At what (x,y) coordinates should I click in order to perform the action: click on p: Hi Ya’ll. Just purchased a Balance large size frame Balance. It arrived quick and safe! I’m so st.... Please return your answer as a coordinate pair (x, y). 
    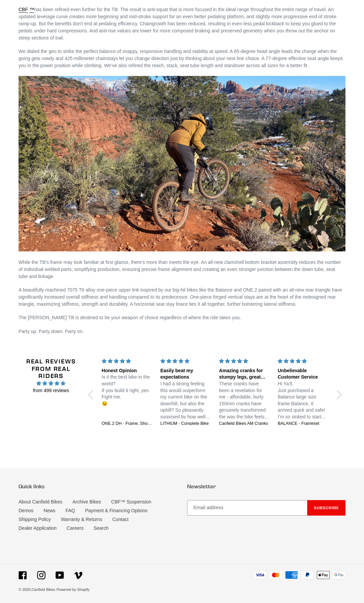
    Looking at the image, I should click on (303, 401).